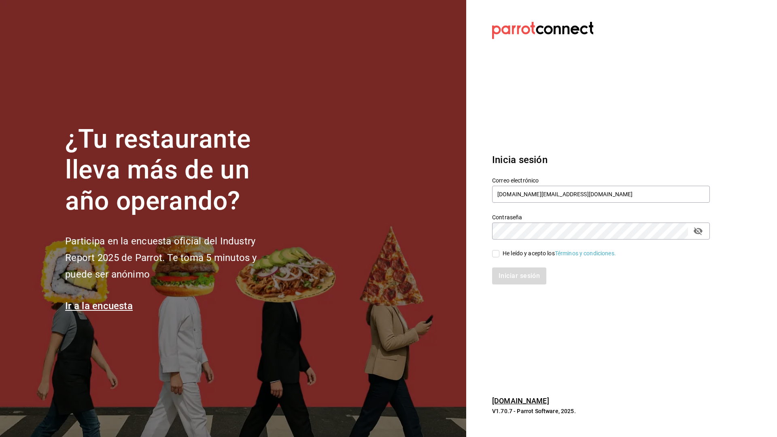 The width and height of the screenshot is (777, 437). What do you see at coordinates (175, 170) in the screenshot?
I see `h1: ¿Tu restaurante lleva más de un año operando?` at bounding box center [175, 170].